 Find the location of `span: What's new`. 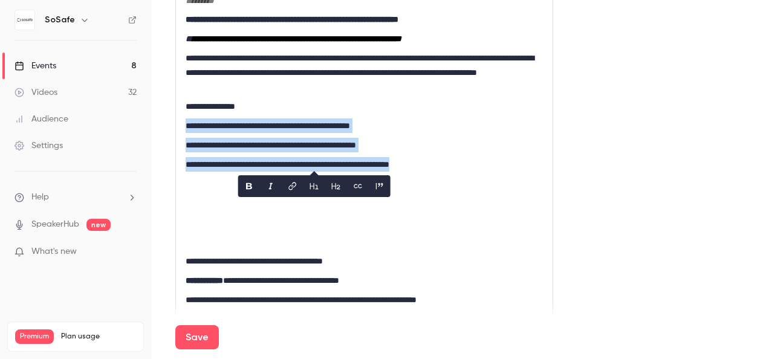

span: What's new is located at coordinates (54, 252).